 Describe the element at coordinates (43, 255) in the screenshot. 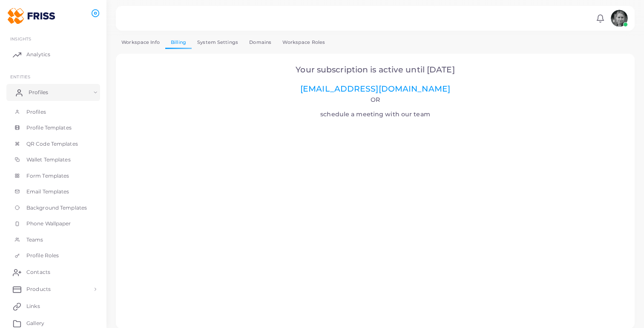

I see `span: Profile Roles` at that location.